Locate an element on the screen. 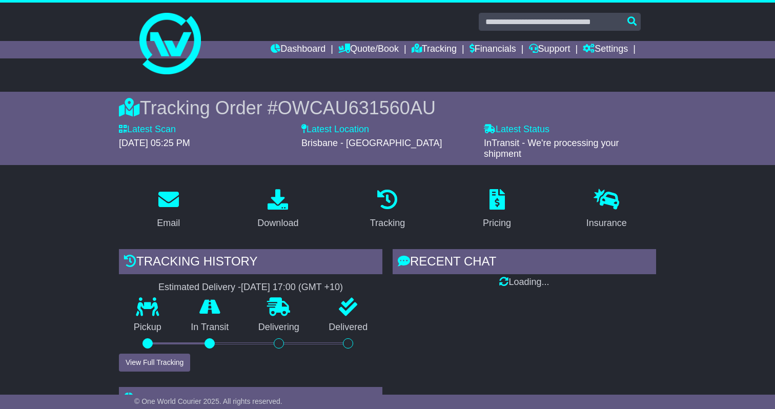  span: OWCAU631560AU is located at coordinates (357, 108).